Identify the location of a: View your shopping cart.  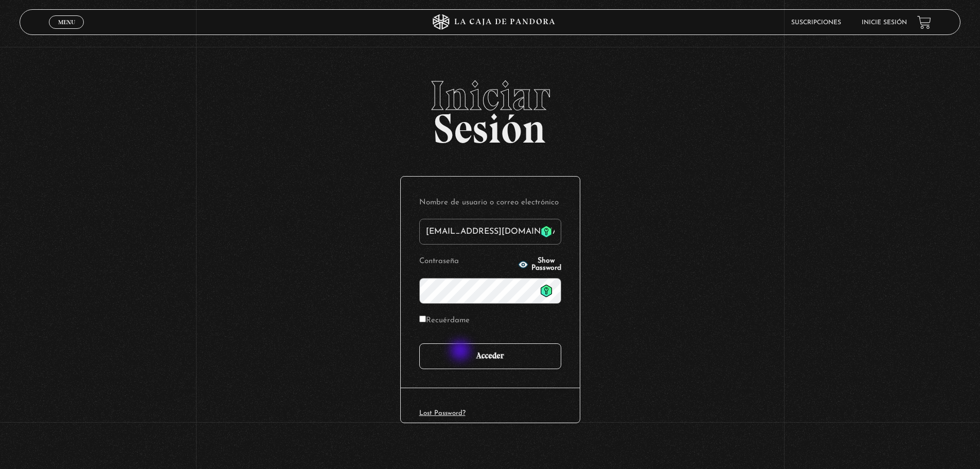
(924, 22).